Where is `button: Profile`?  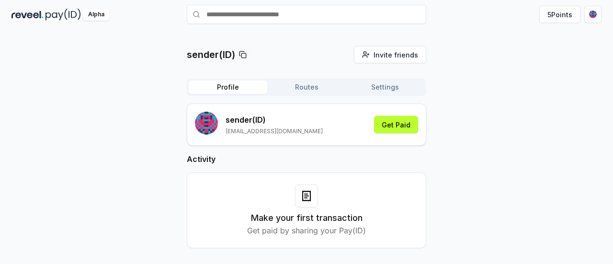 button: Profile is located at coordinates (228, 87).